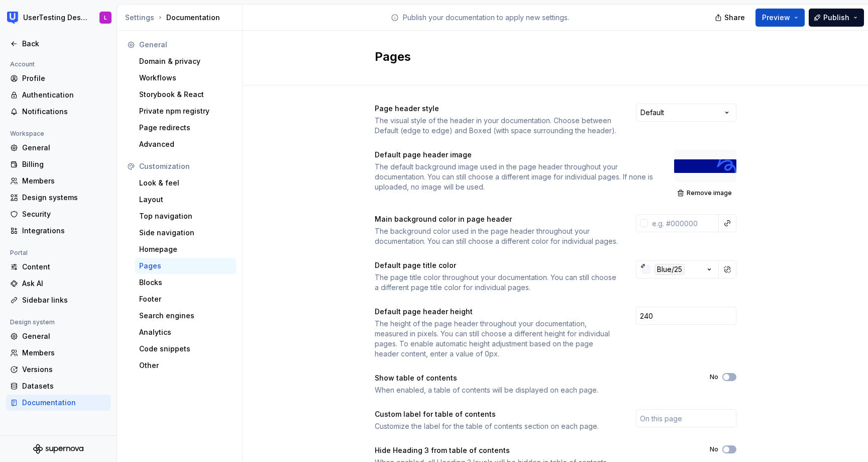  Describe the element at coordinates (58, 230) in the screenshot. I see `a: Integrations` at that location.